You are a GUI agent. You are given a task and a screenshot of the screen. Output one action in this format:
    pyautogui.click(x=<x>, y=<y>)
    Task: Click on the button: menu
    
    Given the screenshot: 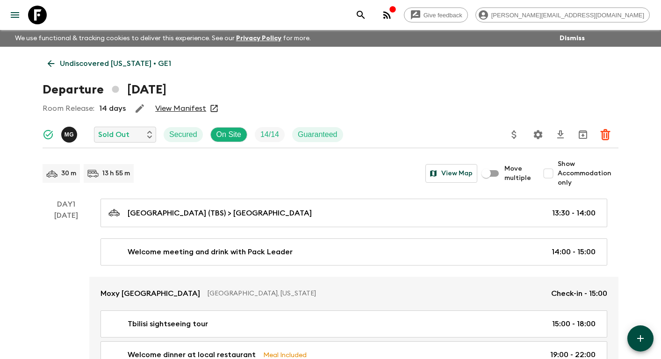 What is the action you would take?
    pyautogui.click(x=15, y=15)
    